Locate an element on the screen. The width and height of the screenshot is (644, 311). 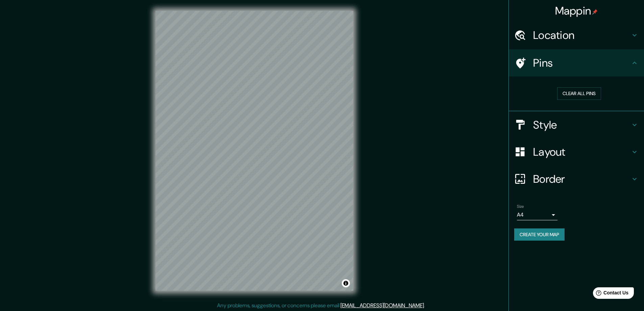
canvas: Map is located at coordinates (254, 151).